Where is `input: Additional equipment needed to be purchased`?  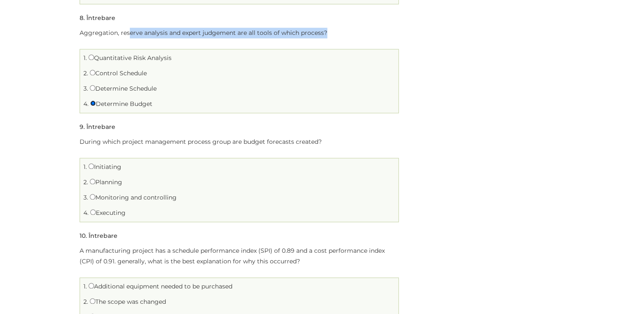
input: Additional equipment needed to be purchased is located at coordinates (91, 286).